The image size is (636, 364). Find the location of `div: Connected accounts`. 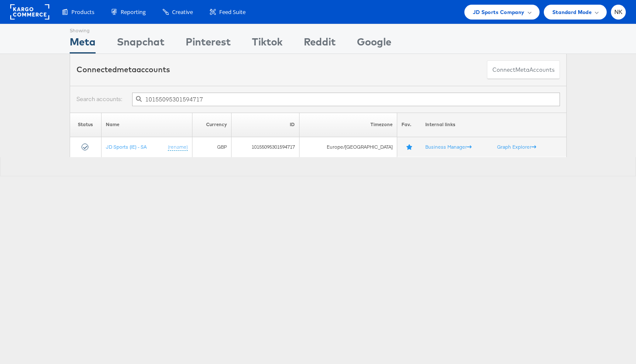

div: Connected accounts is located at coordinates (123, 70).